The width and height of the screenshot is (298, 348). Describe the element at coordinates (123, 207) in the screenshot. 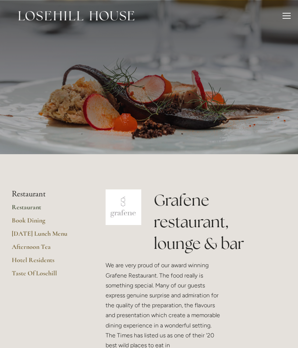

I see `img: grafene.jpg` at that location.